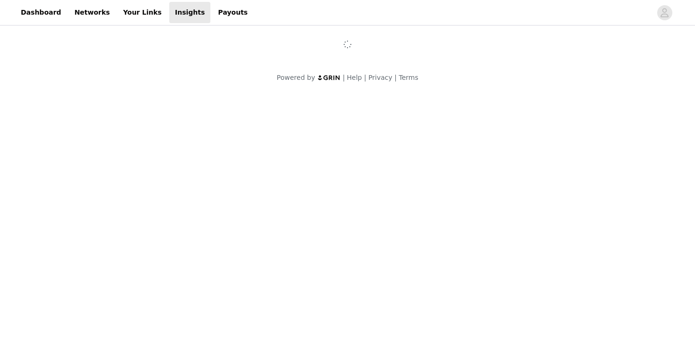  Describe the element at coordinates (233, 12) in the screenshot. I see `a: Payouts` at that location.